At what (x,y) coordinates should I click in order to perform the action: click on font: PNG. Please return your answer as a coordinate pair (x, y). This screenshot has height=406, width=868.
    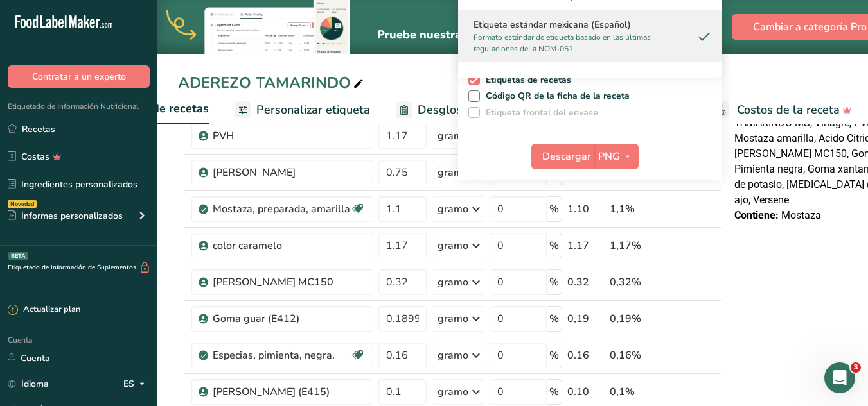
    Looking at the image, I should click on (609, 156).